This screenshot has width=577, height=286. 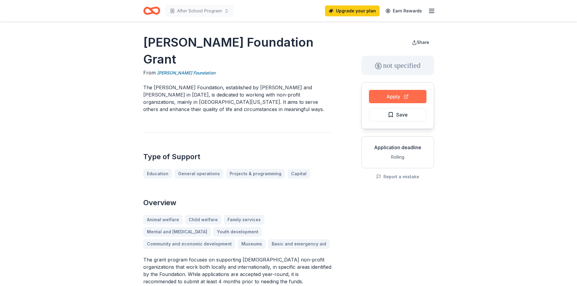 I want to click on a: Capital, so click(x=299, y=174).